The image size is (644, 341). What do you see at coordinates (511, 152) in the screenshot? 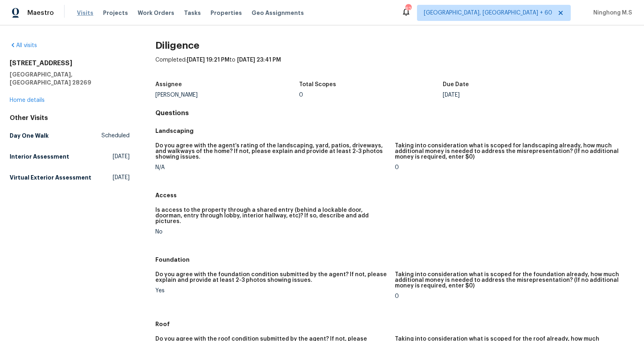
I see `h5: Taking into consideration what is scoped for landscaping already, how much additional money is ne...` at bounding box center [511, 152].